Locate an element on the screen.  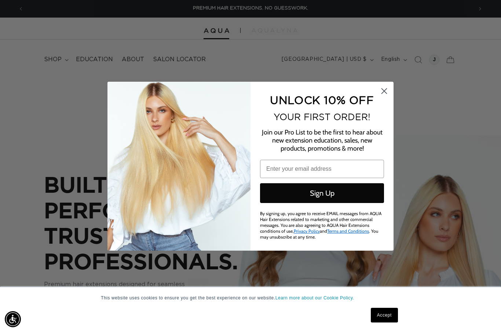
a: Learn more about our Cookie Policy. is located at coordinates (315, 298).